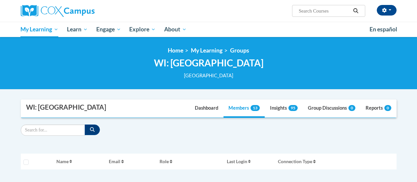 Image resolution: width=417 pixels, height=182 pixels. I want to click on a: Learn, so click(77, 29).